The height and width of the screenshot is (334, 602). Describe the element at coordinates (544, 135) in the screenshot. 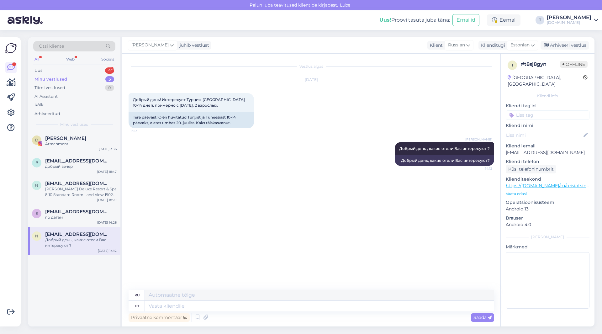

I see `input: Lisa nimi` at that location.